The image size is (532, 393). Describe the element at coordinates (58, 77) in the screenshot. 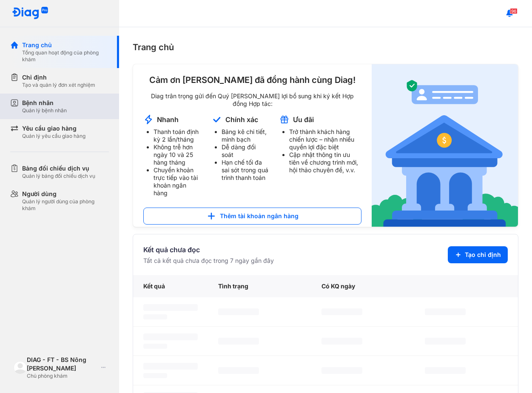

I see `div: Chỉ định` at that location.